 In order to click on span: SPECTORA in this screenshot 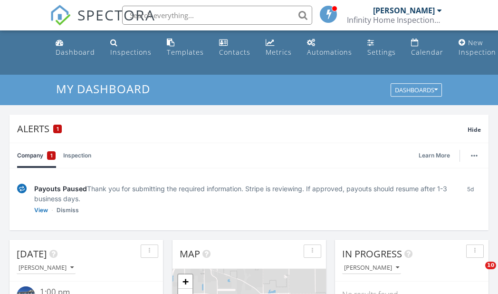, I will do `click(117, 15)`.